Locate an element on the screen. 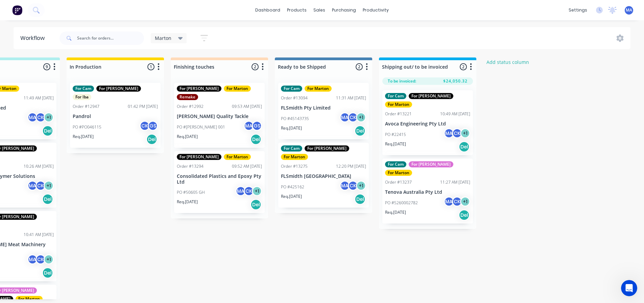  button: Send a message… is located at coordinates (121, 224).